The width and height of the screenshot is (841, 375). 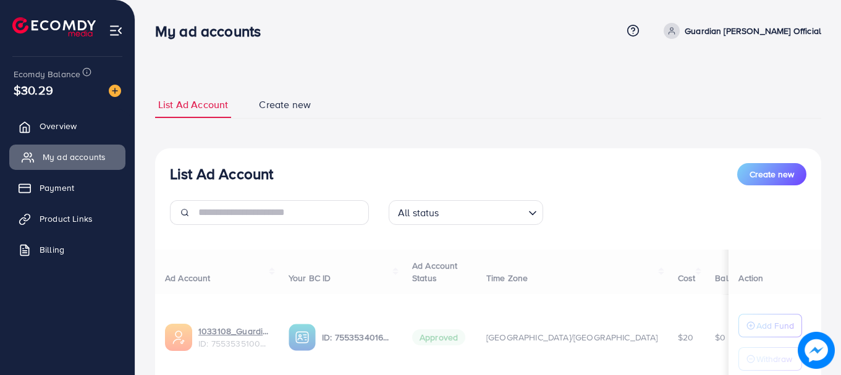 What do you see at coordinates (418, 213) in the screenshot?
I see `span: All status` at bounding box center [418, 213].